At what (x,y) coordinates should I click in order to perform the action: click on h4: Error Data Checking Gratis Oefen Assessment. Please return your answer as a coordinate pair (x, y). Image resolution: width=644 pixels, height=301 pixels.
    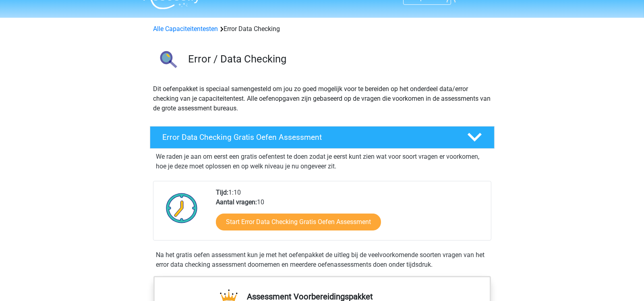
    Looking at the image, I should click on (308, 137).